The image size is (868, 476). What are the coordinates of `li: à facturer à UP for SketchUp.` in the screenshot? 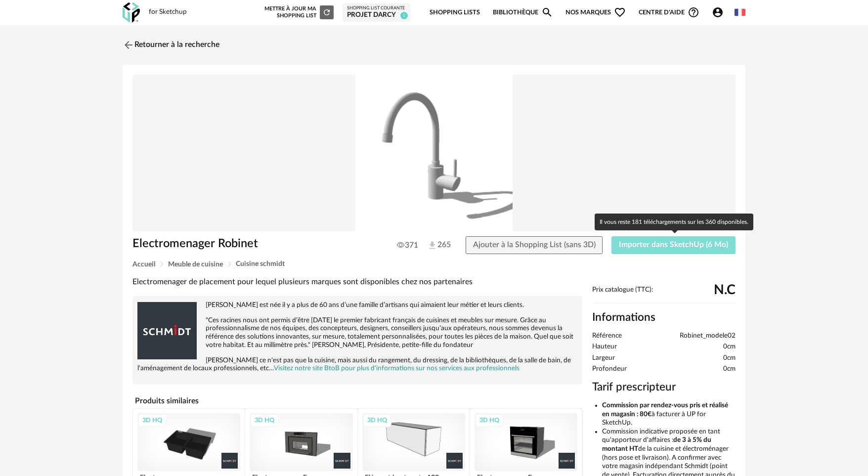 It's located at (669, 414).